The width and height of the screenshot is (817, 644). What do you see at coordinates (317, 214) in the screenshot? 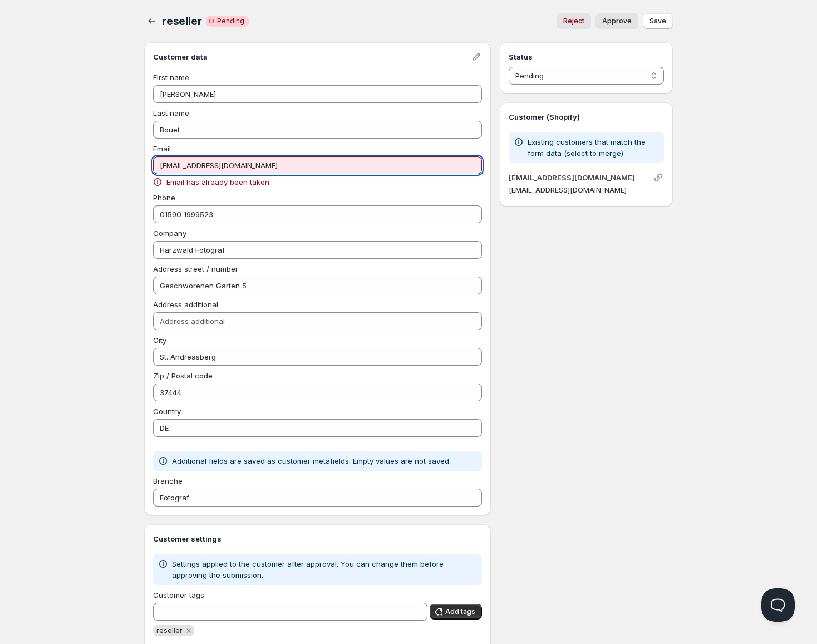
I see `input: Phone` at bounding box center [317, 214].